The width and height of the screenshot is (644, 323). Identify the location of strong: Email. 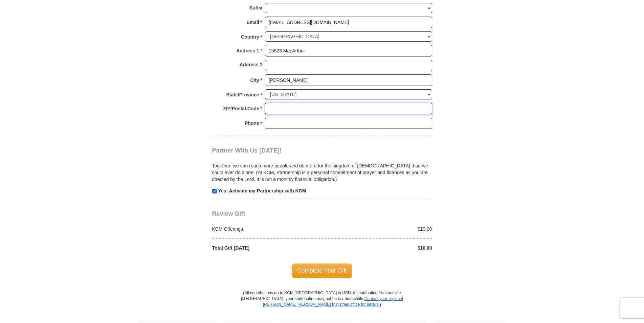
(252, 22).